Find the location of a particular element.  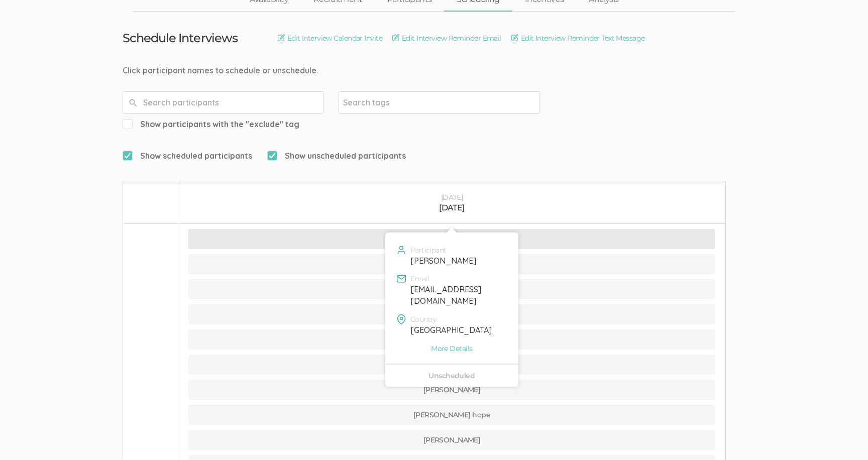

h3: Schedule Interviews is located at coordinates (180, 38).